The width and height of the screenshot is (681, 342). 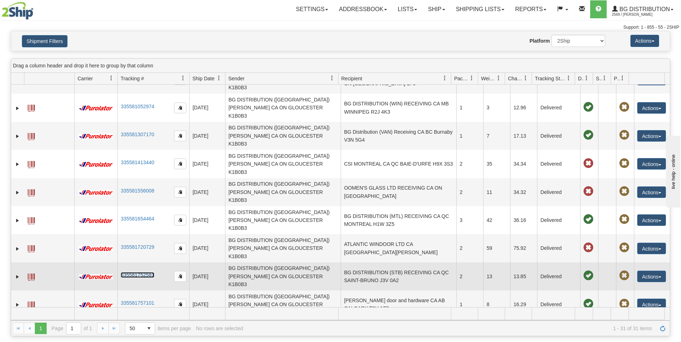 What do you see at coordinates (436, 9) in the screenshot?
I see `a: Ship` at bounding box center [436, 9].